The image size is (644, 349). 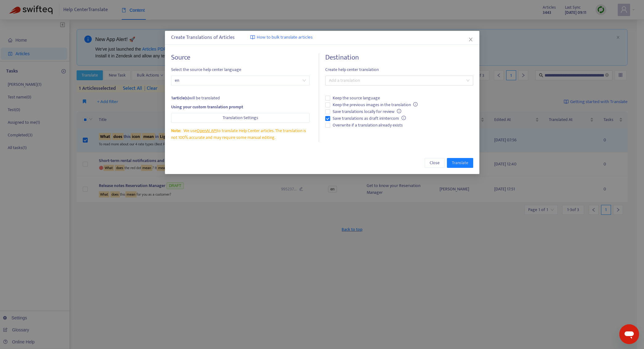 What do you see at coordinates (240, 57) in the screenshot?
I see `h4: Source` at bounding box center [240, 57].